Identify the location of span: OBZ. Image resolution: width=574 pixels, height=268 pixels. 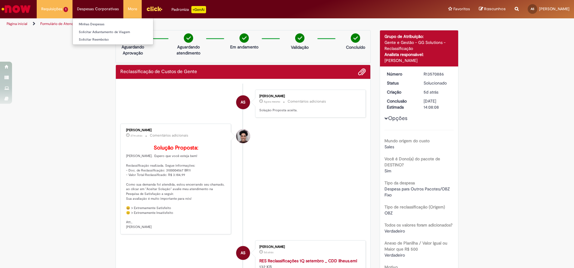
(388, 213).